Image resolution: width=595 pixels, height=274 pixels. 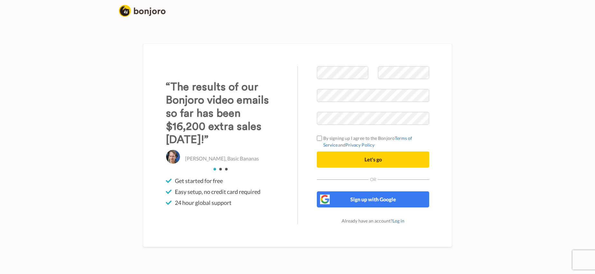 I want to click on a: Terms of Service, so click(x=368, y=142).